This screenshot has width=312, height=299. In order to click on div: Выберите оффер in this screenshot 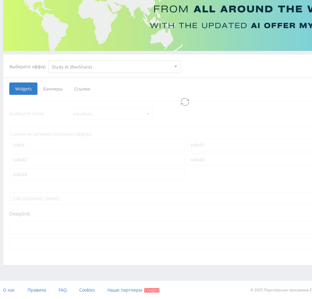, I will do `click(29, 67)`.